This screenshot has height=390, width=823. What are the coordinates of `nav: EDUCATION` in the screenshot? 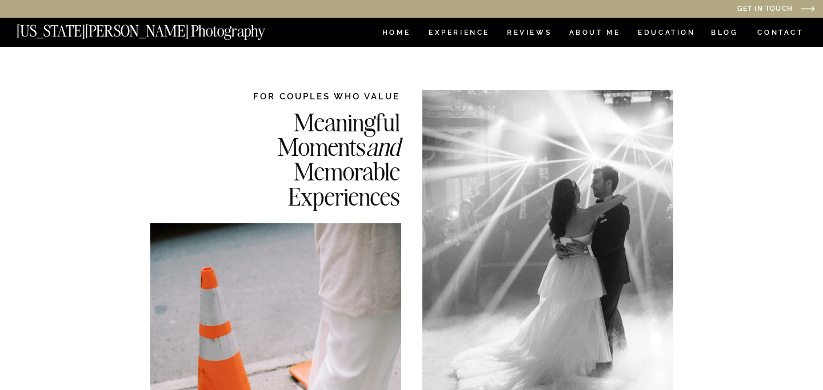 It's located at (666, 34).